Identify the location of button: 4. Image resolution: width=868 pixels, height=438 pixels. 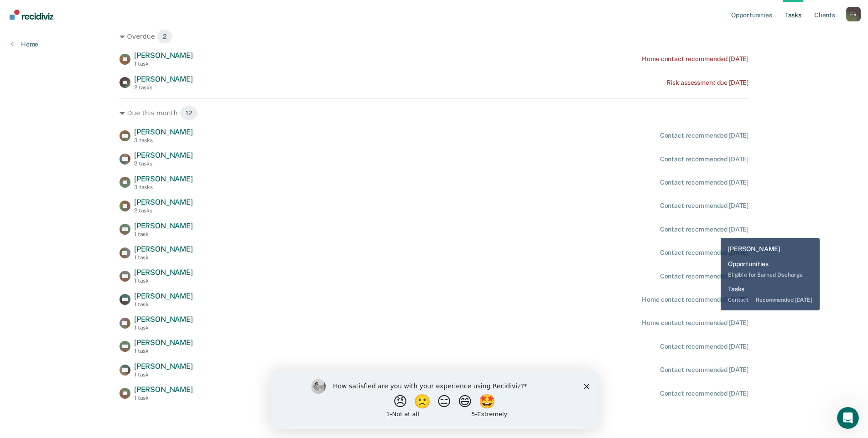
(194, 32).